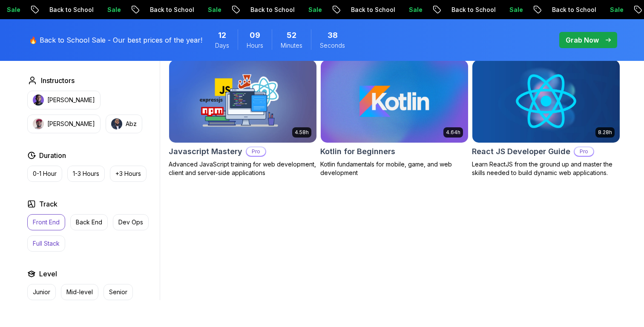 The height and width of the screenshot is (327, 644). I want to click on button: Junior, so click(41, 292).